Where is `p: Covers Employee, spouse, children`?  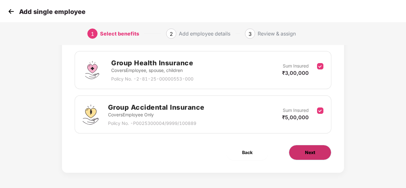 p: Covers Employee, spouse, children is located at coordinates (152, 71).